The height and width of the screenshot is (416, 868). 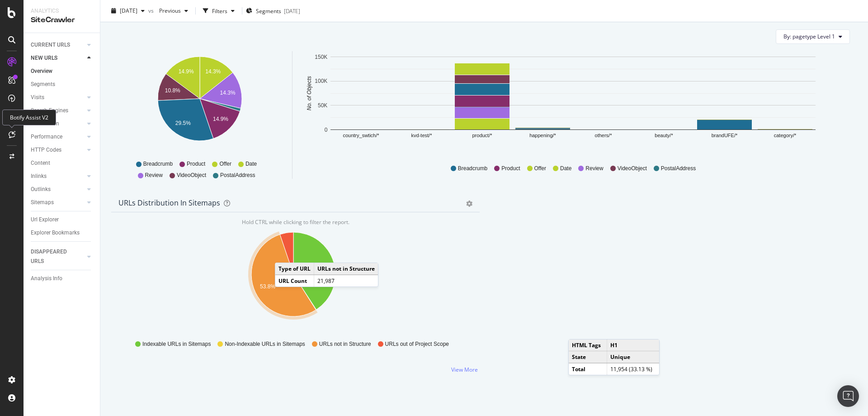 What do you see at coordinates (604, 135) in the screenshot?
I see `text: others/*` at bounding box center [604, 135].